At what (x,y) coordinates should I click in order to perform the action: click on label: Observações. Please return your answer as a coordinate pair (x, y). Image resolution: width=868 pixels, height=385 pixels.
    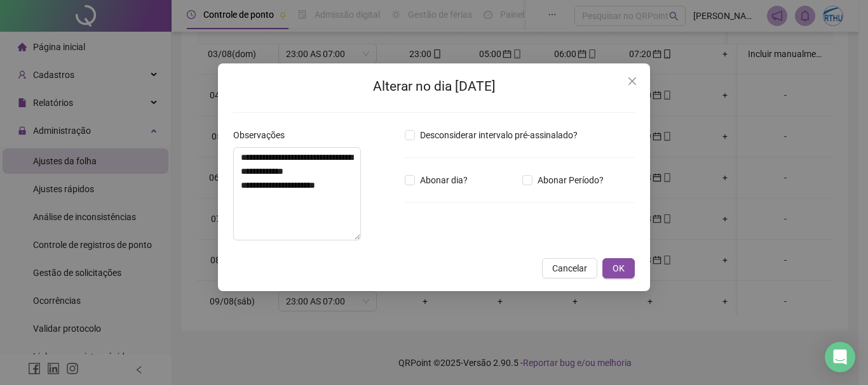
    Looking at the image, I should click on (263, 135).